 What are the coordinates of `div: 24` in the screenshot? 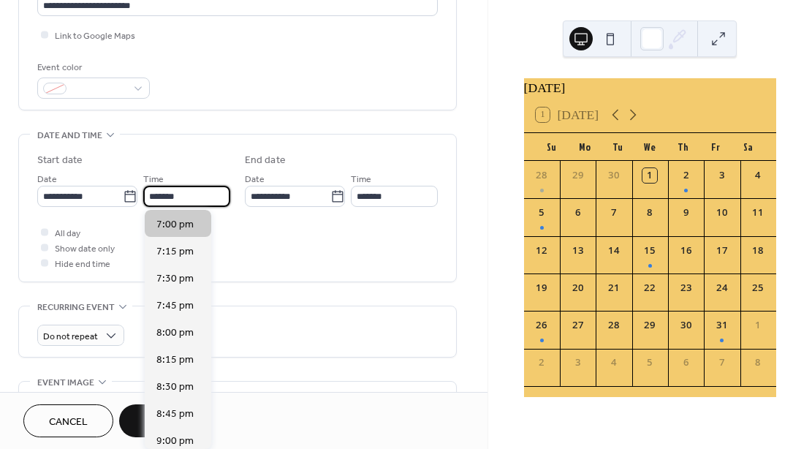 It's located at (723, 288).